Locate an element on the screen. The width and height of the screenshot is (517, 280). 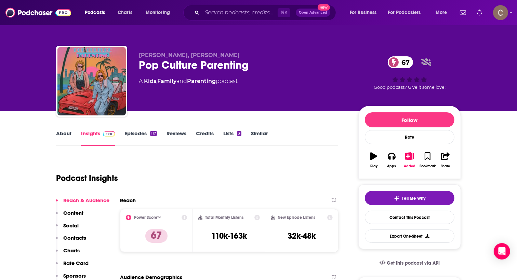
h1: Podcast Insights is located at coordinates (87, 179).